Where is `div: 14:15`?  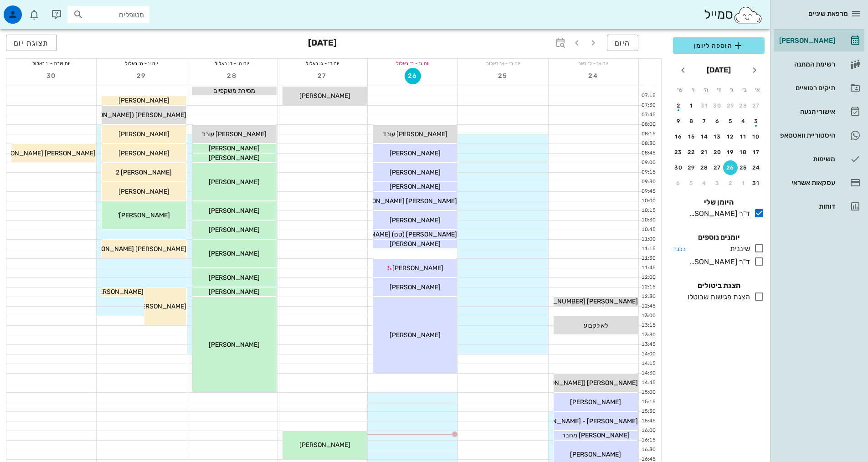 div: 14:15 is located at coordinates (648, 364).